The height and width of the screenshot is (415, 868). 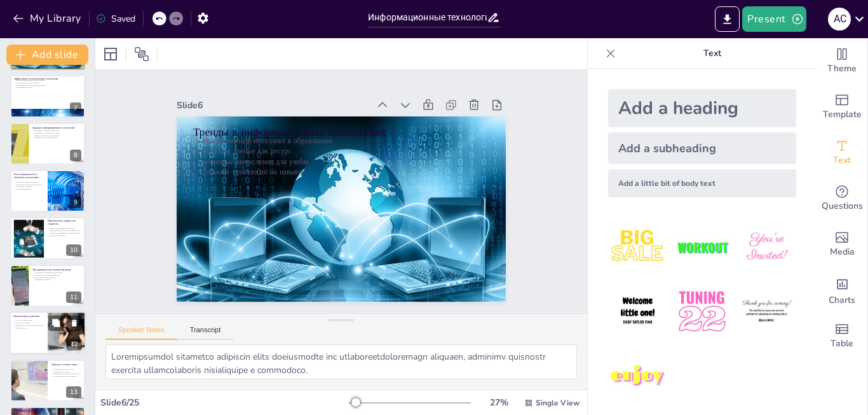 What do you see at coordinates (57, 136) in the screenshot?
I see `p: Новые возможности для студентов` at bounding box center [57, 136].